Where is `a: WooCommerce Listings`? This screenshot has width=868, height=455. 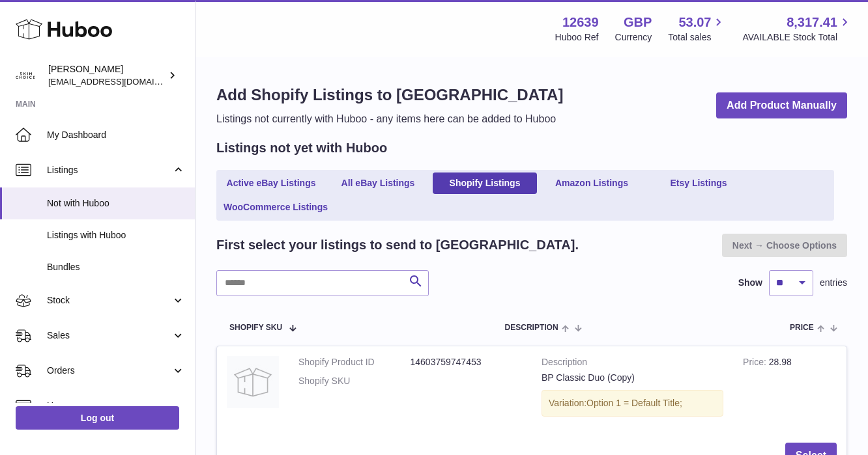
a: WooCommerce Listings is located at coordinates (275, 207).